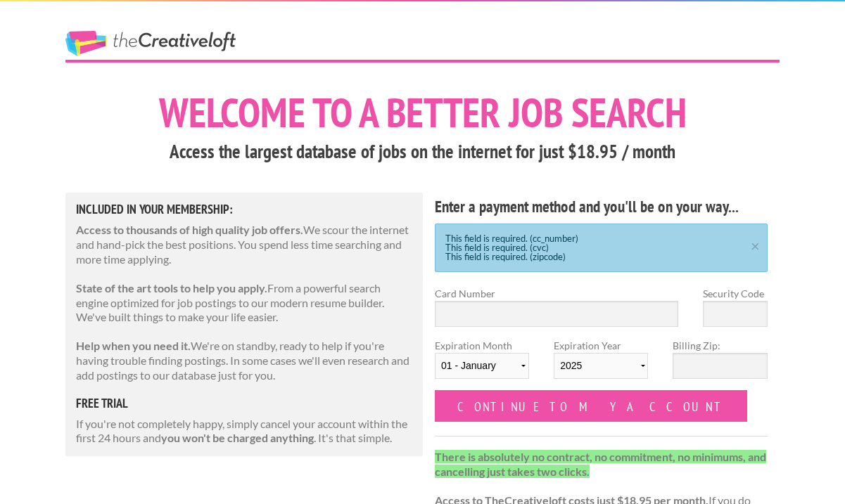 This screenshot has height=504, width=845. Describe the element at coordinates (150, 44) in the screenshot. I see `a: The Creative Loft` at that location.